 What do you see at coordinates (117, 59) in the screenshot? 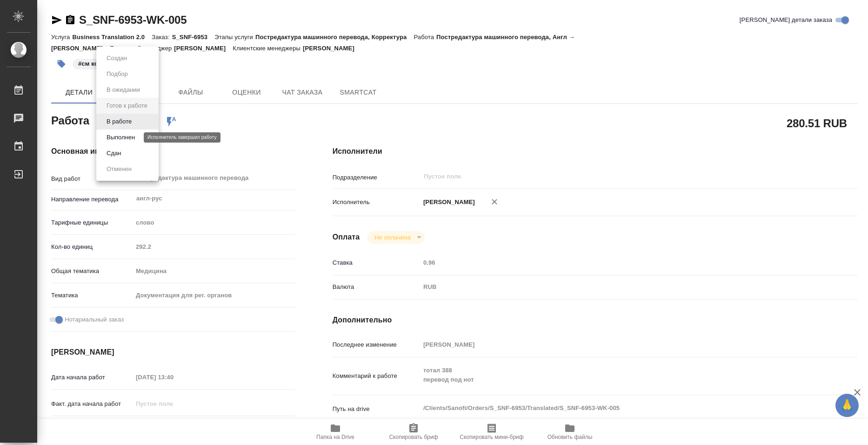
I see `button: Создан` at bounding box center [117, 59].